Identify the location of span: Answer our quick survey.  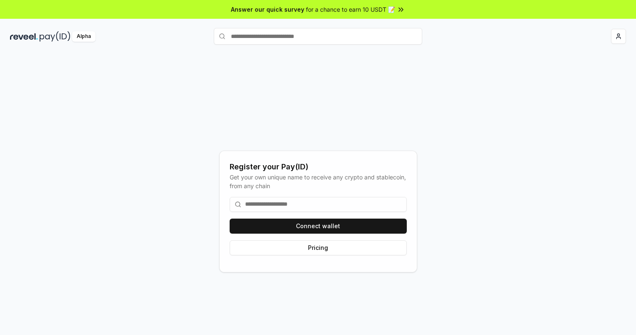
(268, 9).